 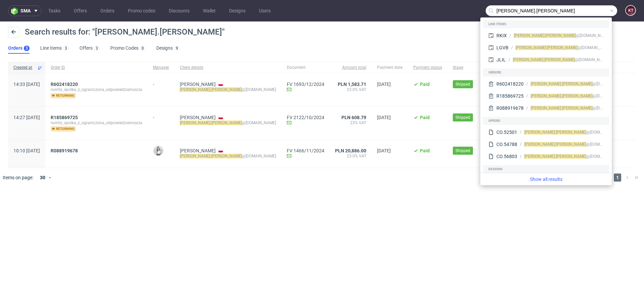 I want to click on a: FV 2122/10/2024, so click(x=306, y=117).